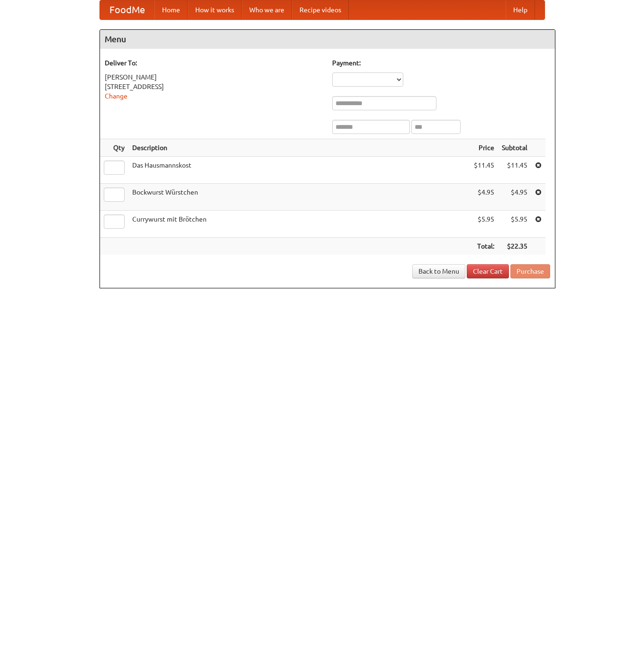 This screenshot has height=670, width=644. Describe the element at coordinates (484, 246) in the screenshot. I see `th: Total:` at that location.